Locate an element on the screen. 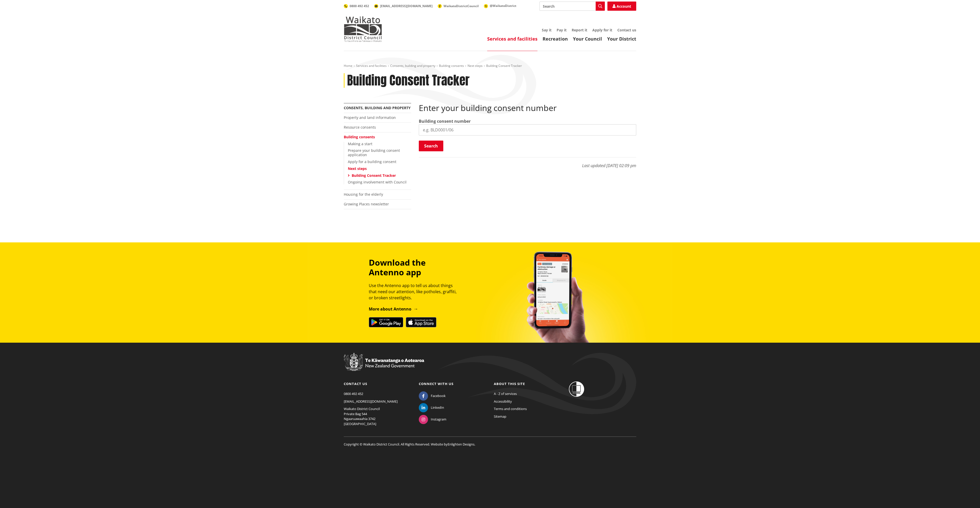 This screenshot has height=508, width=980. a: Instagram is located at coordinates (433, 419).